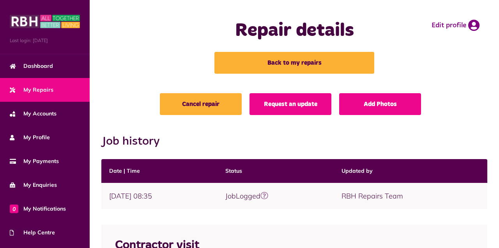 The image size is (499, 248). I want to click on span: My Notifications, so click(38, 208).